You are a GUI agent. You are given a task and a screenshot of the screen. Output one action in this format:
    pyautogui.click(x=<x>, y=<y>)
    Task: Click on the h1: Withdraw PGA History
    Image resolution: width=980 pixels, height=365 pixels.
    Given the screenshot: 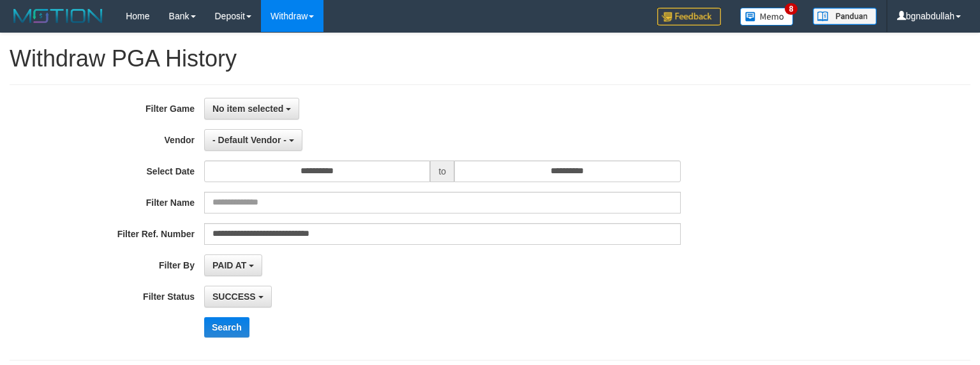 What is the action you would take?
    pyautogui.click(x=490, y=59)
    